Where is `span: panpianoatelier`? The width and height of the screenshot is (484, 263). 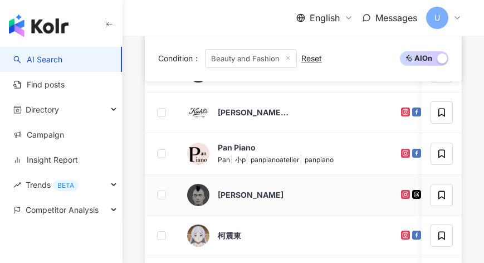
span: panpianoatelier is located at coordinates (275, 159).